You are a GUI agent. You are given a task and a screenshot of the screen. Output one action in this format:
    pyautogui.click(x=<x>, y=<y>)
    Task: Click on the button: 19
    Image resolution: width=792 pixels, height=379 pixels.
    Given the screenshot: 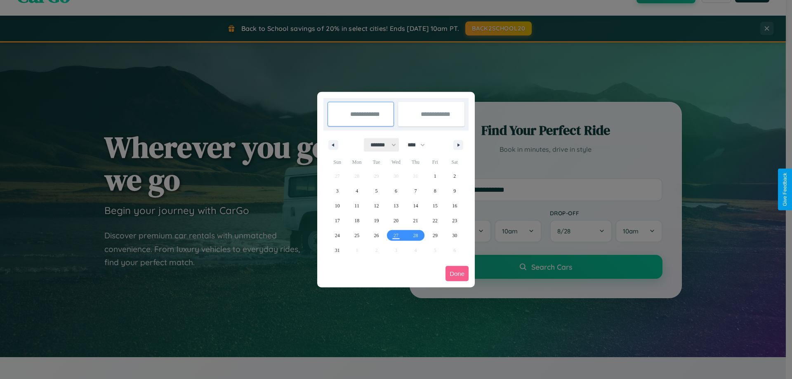 What is the action you would take?
    pyautogui.click(x=376, y=221)
    